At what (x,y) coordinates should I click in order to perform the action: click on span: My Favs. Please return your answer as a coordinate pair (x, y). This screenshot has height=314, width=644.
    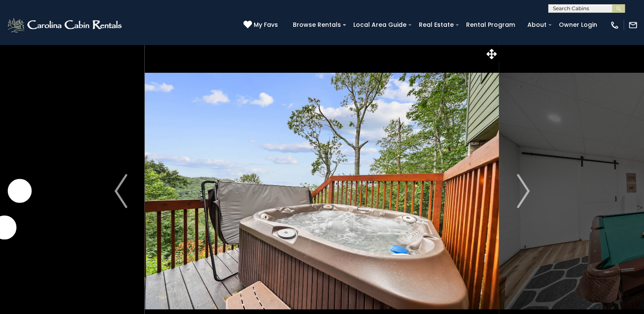
    Looking at the image, I should click on (265, 25).